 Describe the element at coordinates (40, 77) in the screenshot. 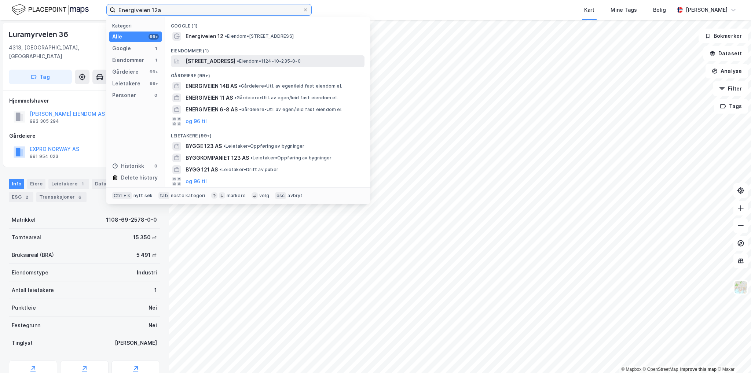

I see `button: Tag` at that location.